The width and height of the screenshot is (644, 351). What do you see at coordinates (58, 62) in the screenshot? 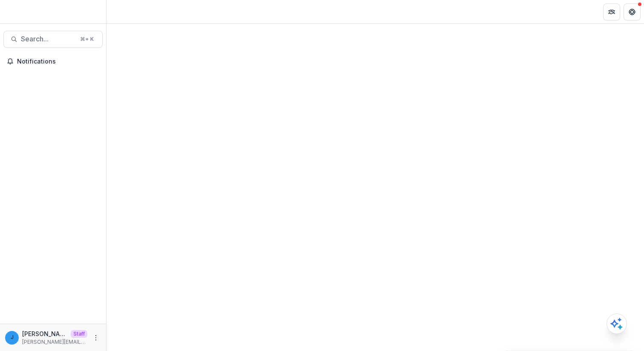
I see `span: Notifications` at bounding box center [58, 62].